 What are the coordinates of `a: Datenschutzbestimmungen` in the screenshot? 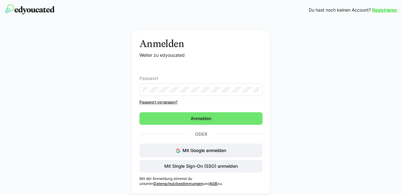 It's located at (178, 184).